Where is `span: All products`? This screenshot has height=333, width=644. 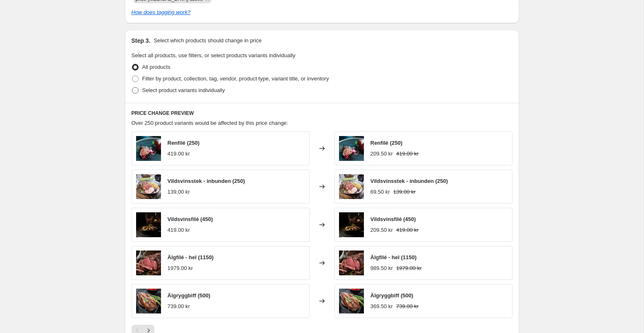 span: All products is located at coordinates (157, 67).